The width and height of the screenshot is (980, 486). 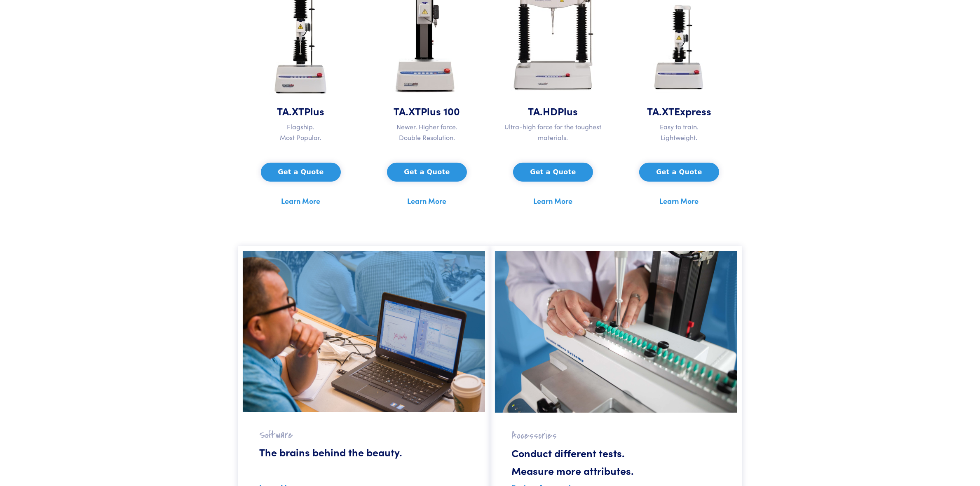 I want to click on h5: Measure more attributes., so click(x=564, y=471).